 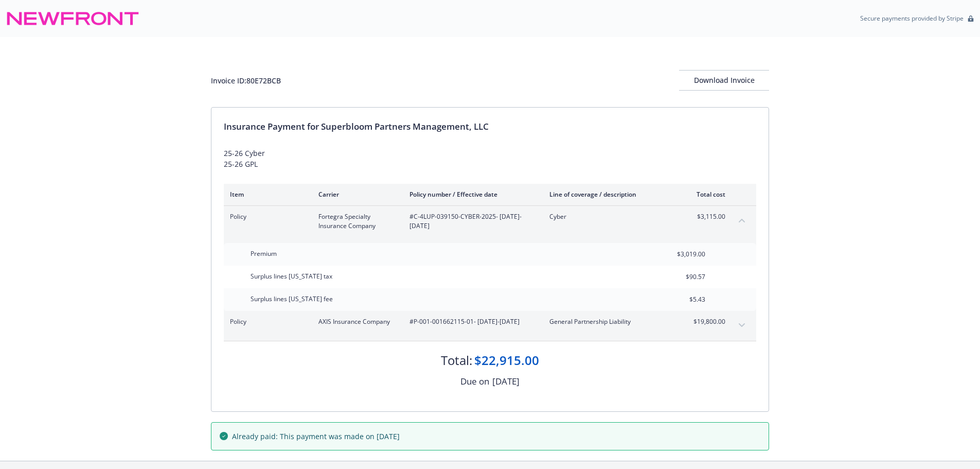 What do you see at coordinates (490, 127) in the screenshot?
I see `div: Insurance Payment for Superbloom Partners Management, LLC` at bounding box center [490, 127].